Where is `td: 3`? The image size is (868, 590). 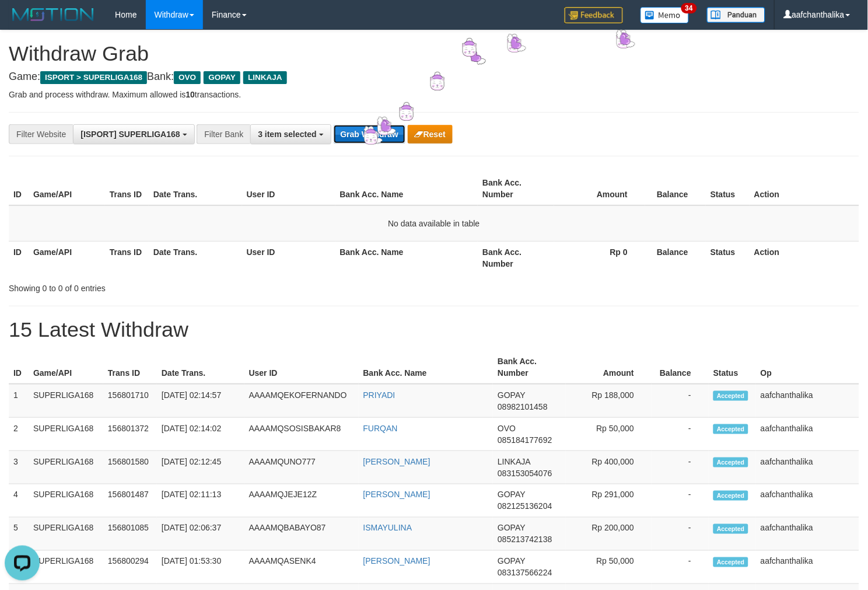
td: 3 is located at coordinates (18, 467).